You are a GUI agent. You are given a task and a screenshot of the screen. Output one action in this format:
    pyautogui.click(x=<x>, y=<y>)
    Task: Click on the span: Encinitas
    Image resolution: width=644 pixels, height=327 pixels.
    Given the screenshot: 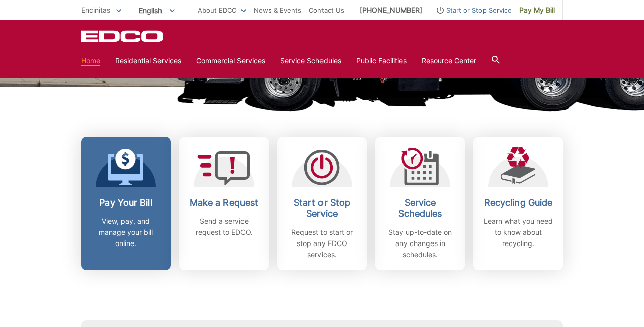 What is the action you would take?
    pyautogui.click(x=96, y=9)
    